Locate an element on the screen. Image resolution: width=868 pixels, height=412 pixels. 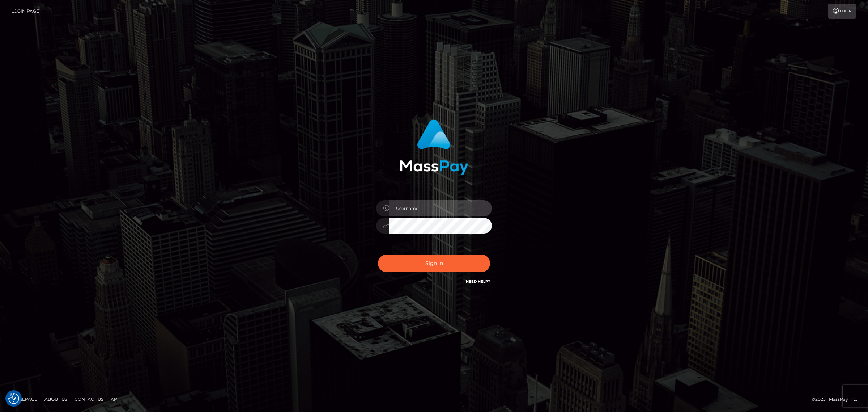
a: API is located at coordinates (115, 399).